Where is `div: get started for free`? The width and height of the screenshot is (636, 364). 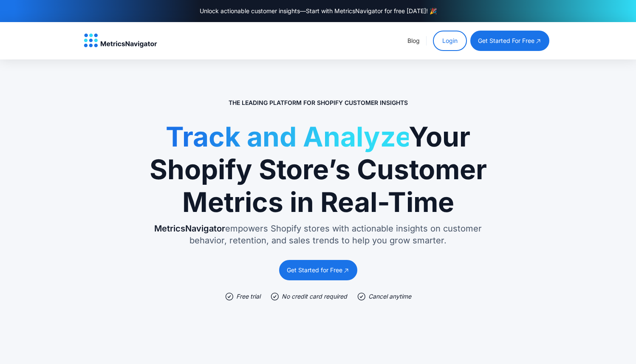
div: get started for free is located at coordinates (506, 41).